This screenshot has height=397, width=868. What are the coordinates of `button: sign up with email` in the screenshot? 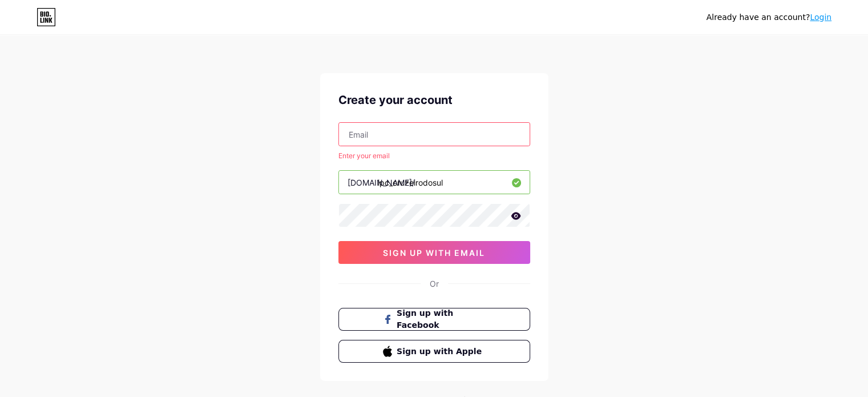 It's located at (435, 253).